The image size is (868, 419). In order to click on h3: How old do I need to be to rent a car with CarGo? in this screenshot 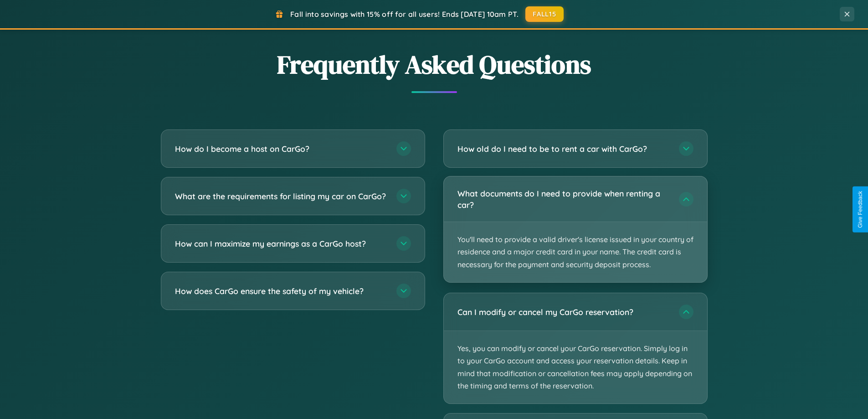, I will do `click(564, 148)`.